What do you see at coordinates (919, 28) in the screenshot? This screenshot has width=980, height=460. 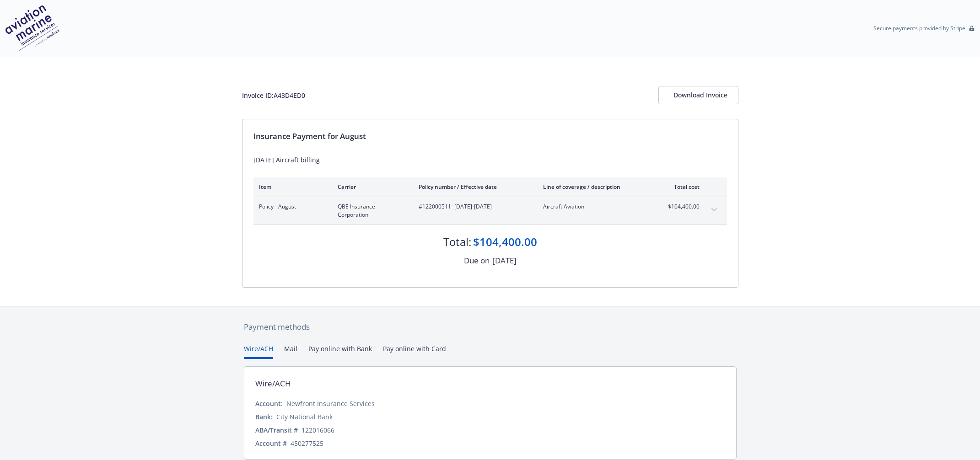 I see `p: Secure payments provided by Stripe` at bounding box center [919, 28].